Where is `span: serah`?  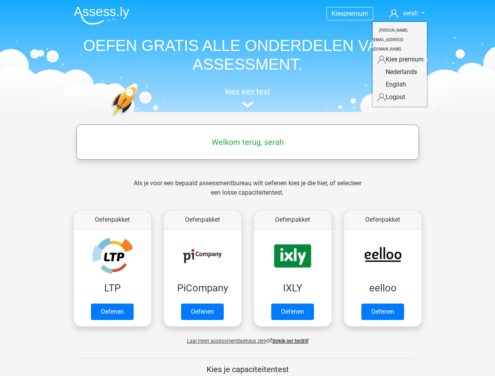
span: serah is located at coordinates (410, 13).